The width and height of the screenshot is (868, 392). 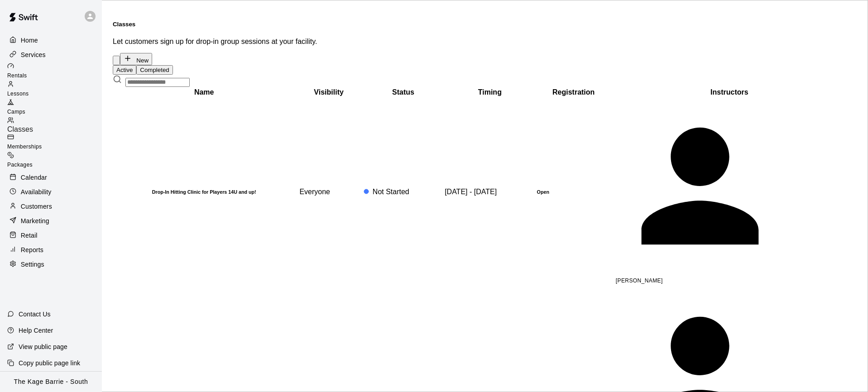 What do you see at coordinates (16, 112) in the screenshot?
I see `span: Camps` at bounding box center [16, 112].